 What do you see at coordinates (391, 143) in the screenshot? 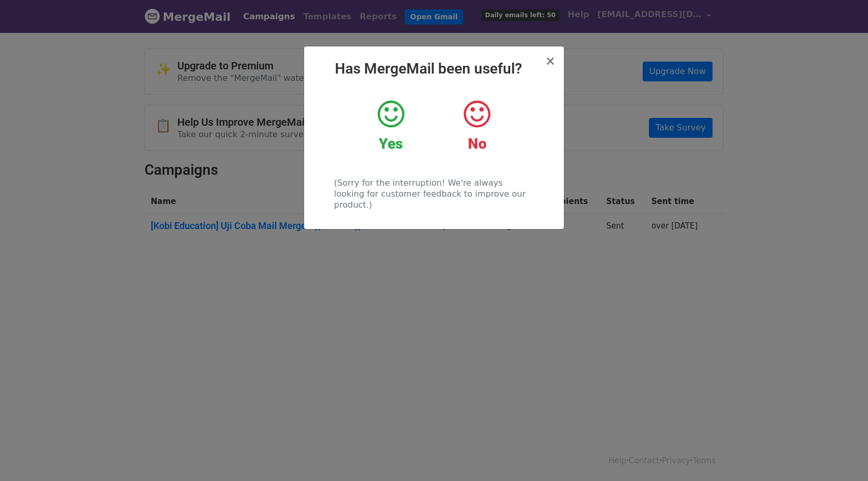
I see `strong: Yes` at bounding box center [391, 143].